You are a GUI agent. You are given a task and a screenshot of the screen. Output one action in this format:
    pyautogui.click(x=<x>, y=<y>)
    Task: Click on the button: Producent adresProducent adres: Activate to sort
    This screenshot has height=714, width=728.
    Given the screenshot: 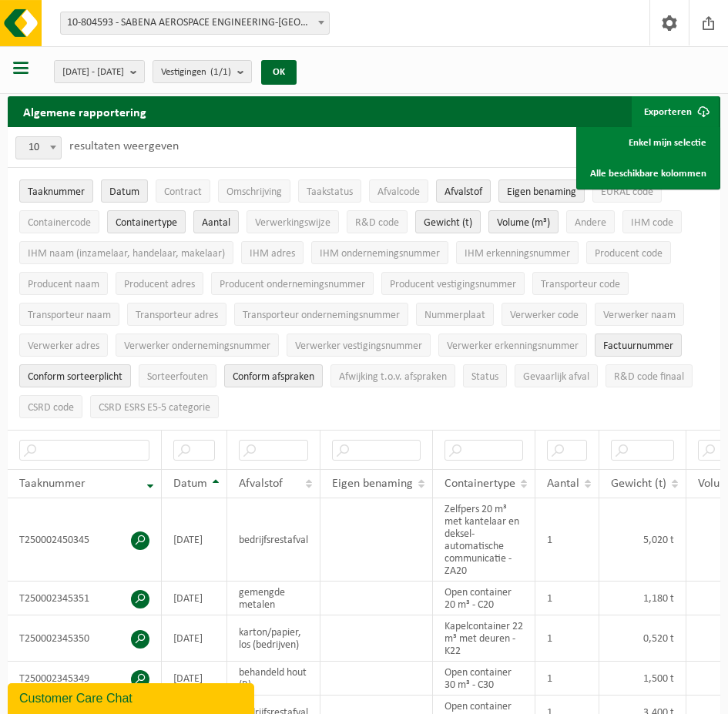 What is the action you would take?
    pyautogui.click(x=160, y=283)
    